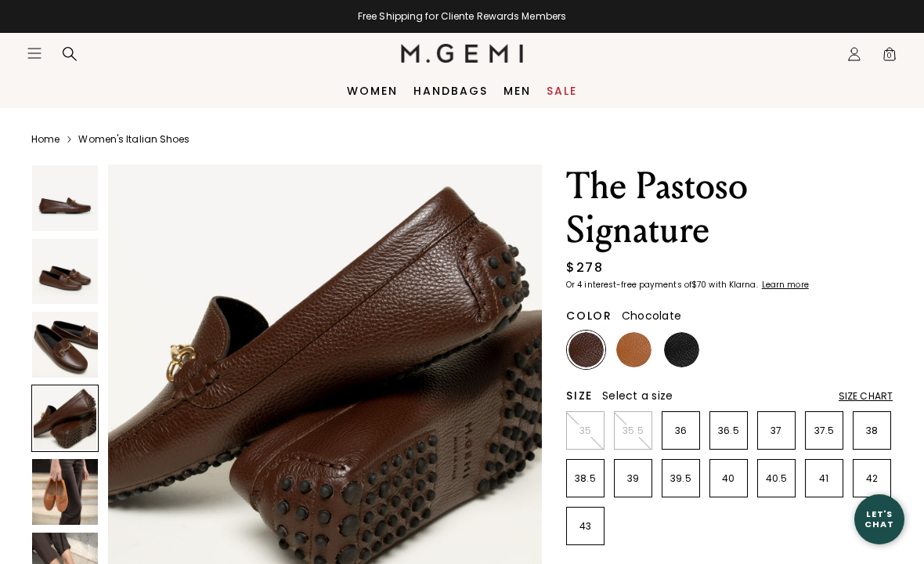  What do you see at coordinates (734, 284) in the screenshot?
I see `klarna-placement-style-body: with Klarna` at bounding box center [734, 284].